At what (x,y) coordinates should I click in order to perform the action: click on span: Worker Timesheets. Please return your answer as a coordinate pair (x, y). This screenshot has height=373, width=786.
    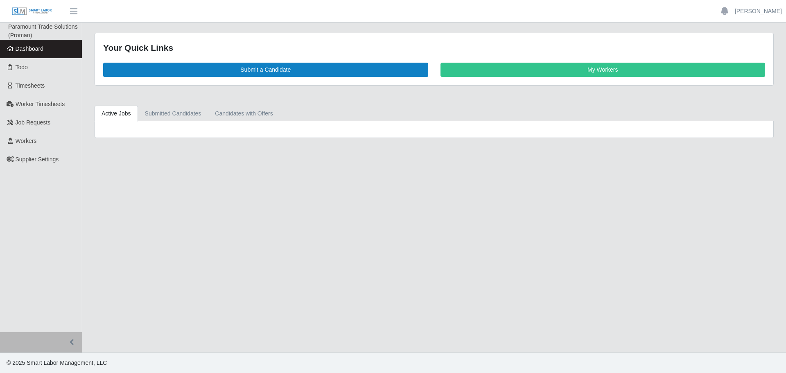
    Looking at the image, I should click on (40, 104).